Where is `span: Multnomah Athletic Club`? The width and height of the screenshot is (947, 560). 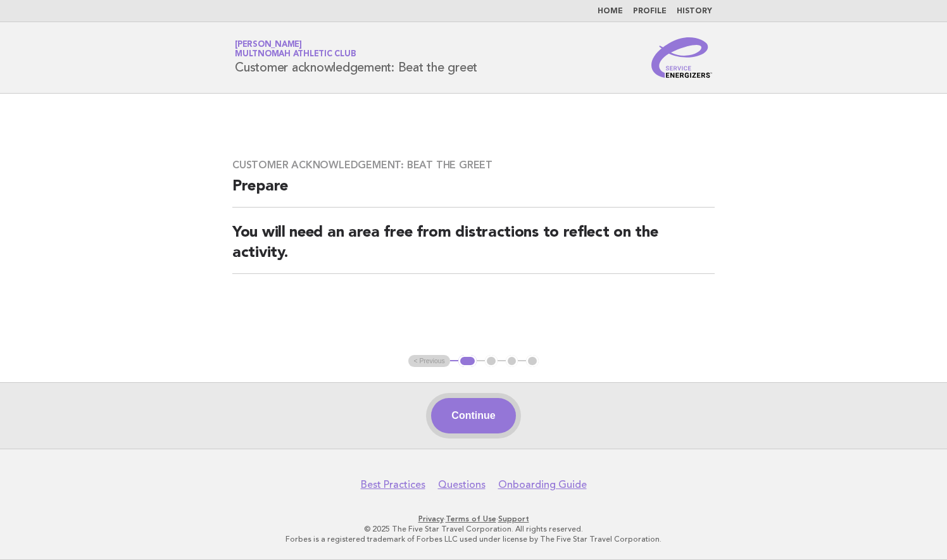 span: Multnomah Athletic Club is located at coordinates (295, 54).